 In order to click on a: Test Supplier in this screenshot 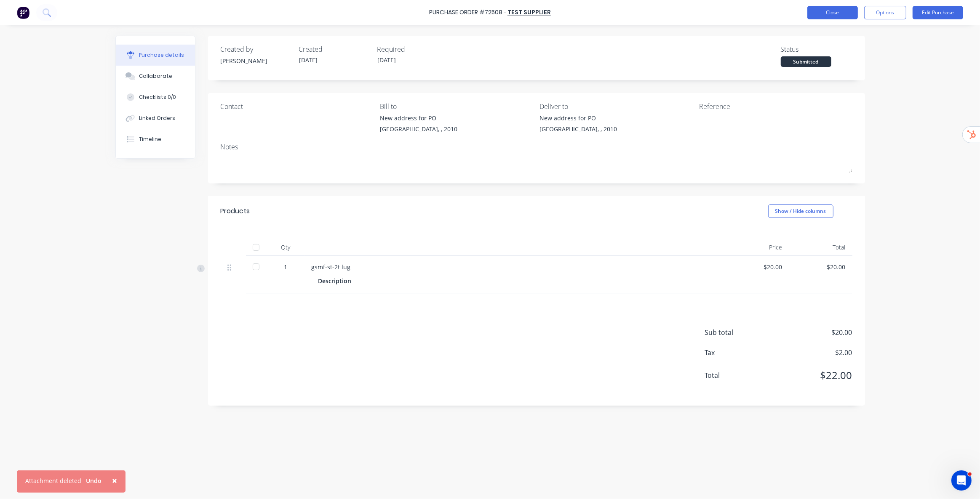, I will do `click(529, 13)`.